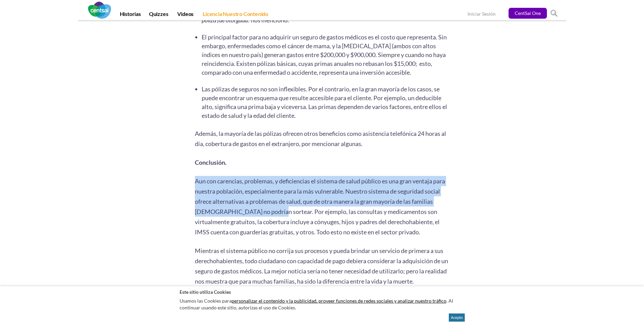 This screenshot has height=324, width=644. Describe the element at coordinates (158, 15) in the screenshot. I see `a: Quizzes` at that location.